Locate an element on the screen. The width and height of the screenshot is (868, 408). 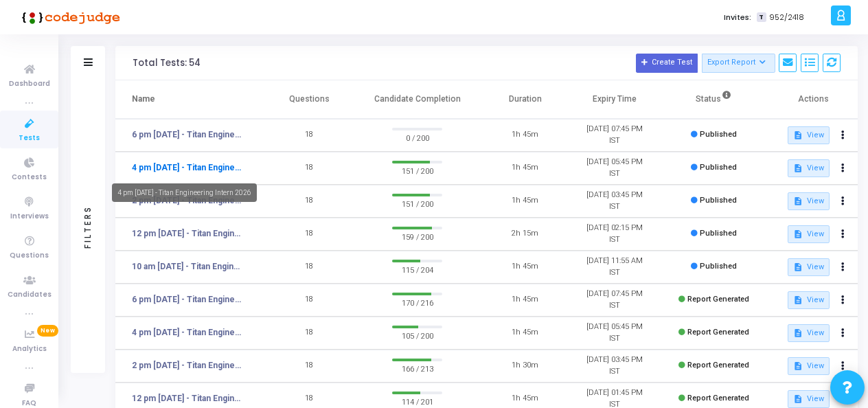
td: 1h 30m is located at coordinates (526, 366).